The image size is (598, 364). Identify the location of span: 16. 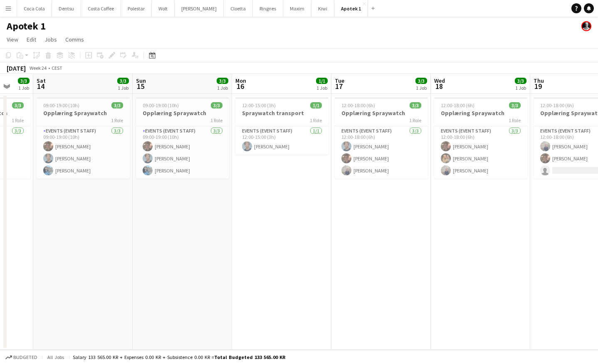
(240, 86).